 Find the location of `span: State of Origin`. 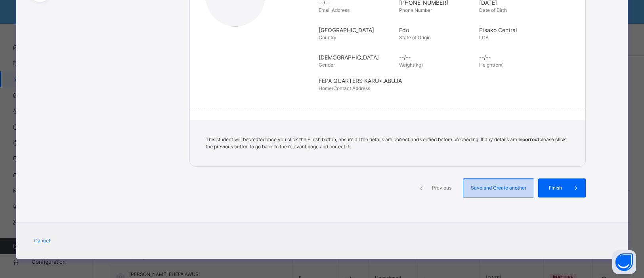

span: State of Origin is located at coordinates (415, 37).